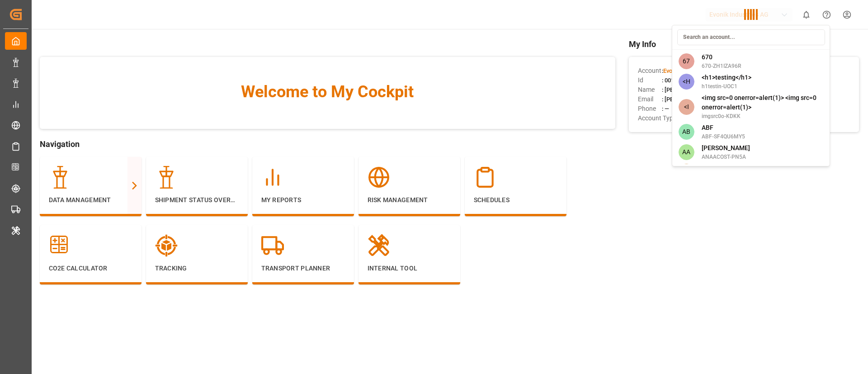  Describe the element at coordinates (806, 14) in the screenshot. I see `button: show 0 new notifications` at that location.